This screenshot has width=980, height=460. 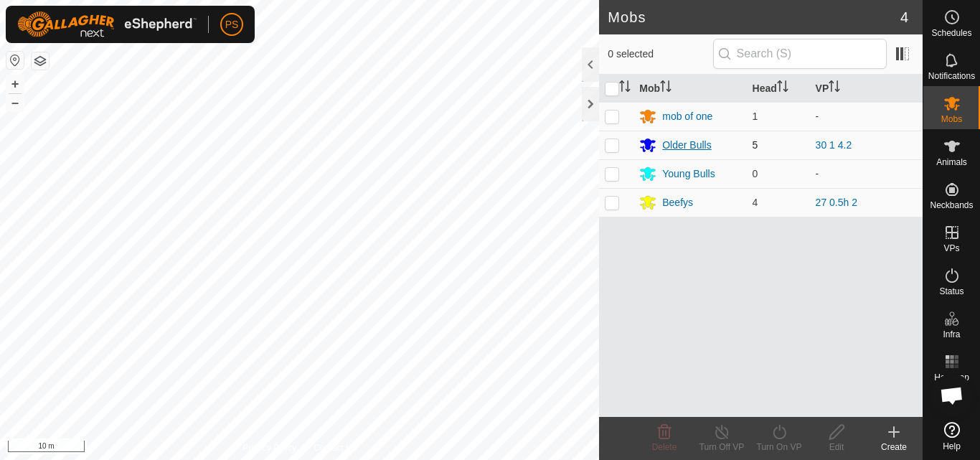 What do you see at coordinates (755, 174) in the screenshot?
I see `span: 0` at bounding box center [755, 174].